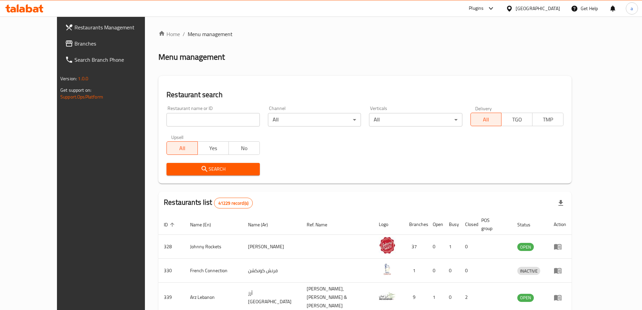 This screenshot has width=642, height=310. I want to click on label: Delivery, so click(483, 108).